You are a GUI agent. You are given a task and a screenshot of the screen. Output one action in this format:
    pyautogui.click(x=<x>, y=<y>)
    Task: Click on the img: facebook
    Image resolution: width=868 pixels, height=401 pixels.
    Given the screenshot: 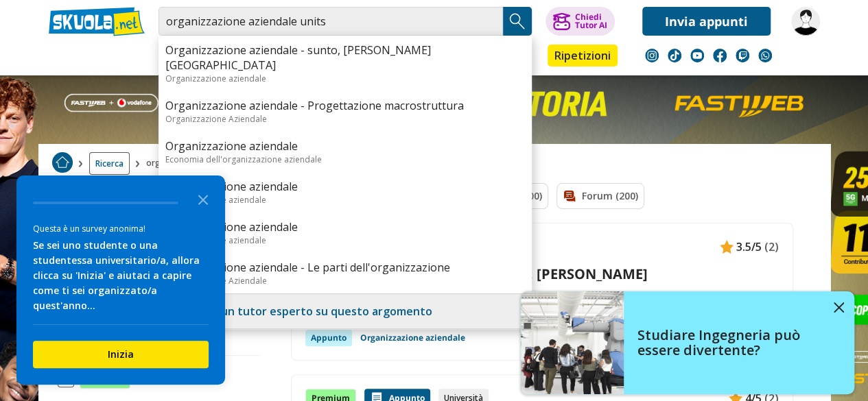 What is the action you would take?
    pyautogui.click(x=720, y=56)
    